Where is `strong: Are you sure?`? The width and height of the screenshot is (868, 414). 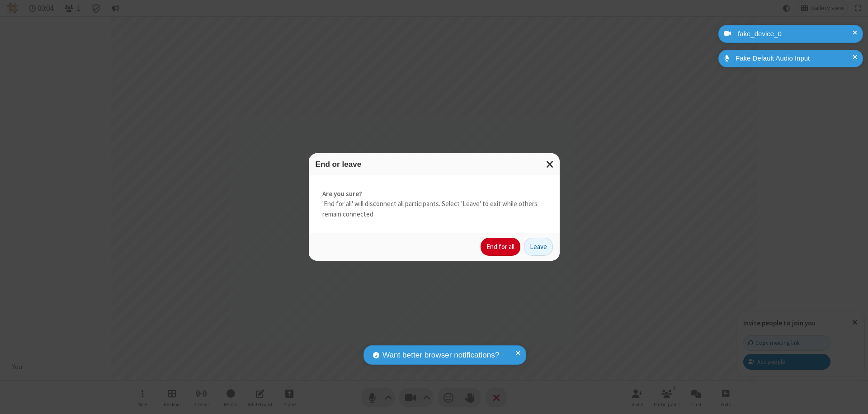 strong: Are you sure? is located at coordinates (434, 194).